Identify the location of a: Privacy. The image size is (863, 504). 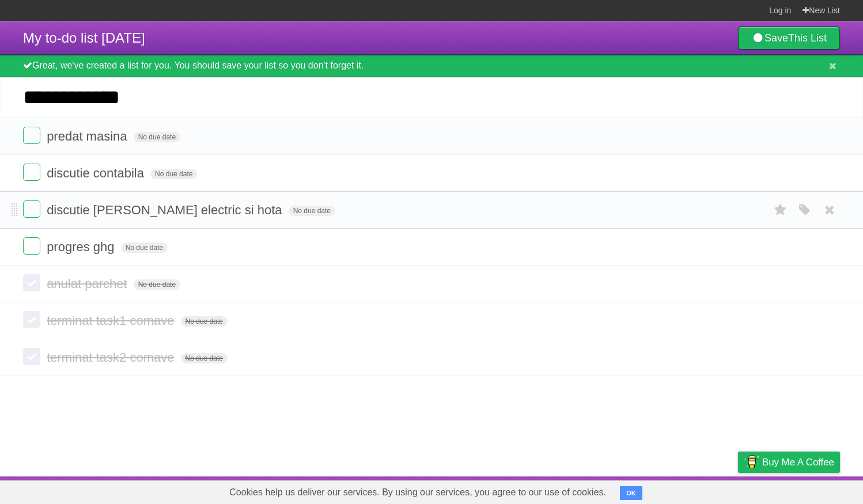
(738, 490).